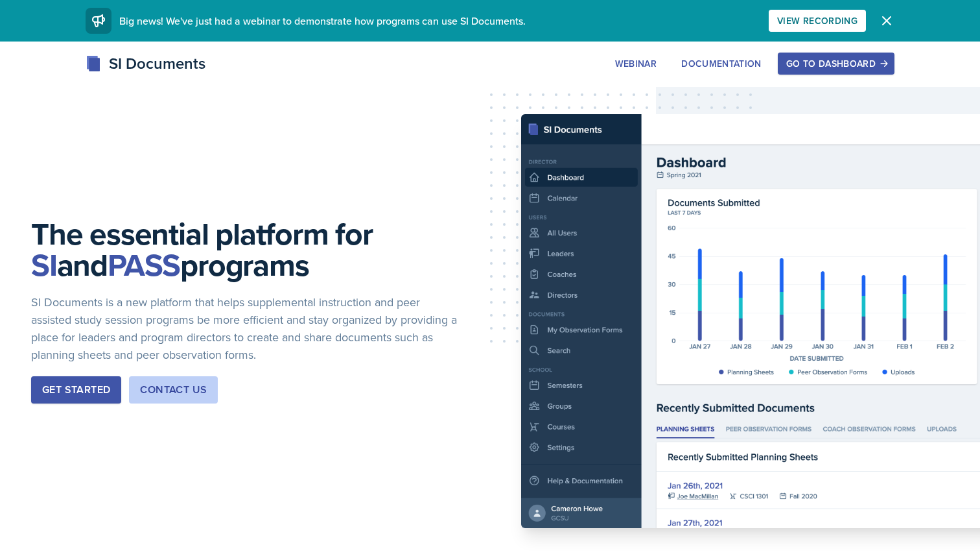 Image resolution: width=980 pixels, height=556 pixels. Describe the element at coordinates (76, 390) in the screenshot. I see `button: Get Started` at that location.